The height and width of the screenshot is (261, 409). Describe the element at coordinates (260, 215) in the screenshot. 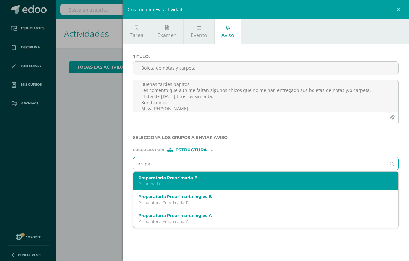

I see `label: Preparatoria Preprimaria Inglés A` at that location.